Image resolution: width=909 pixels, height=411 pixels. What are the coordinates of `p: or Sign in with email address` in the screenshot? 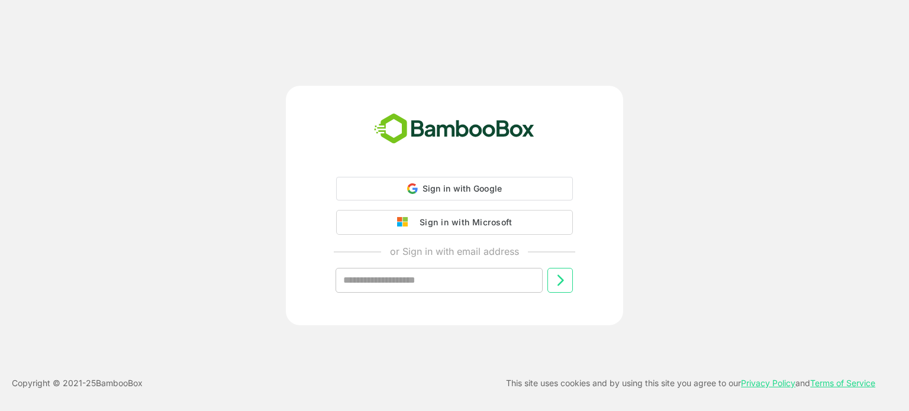 It's located at (455, 252).